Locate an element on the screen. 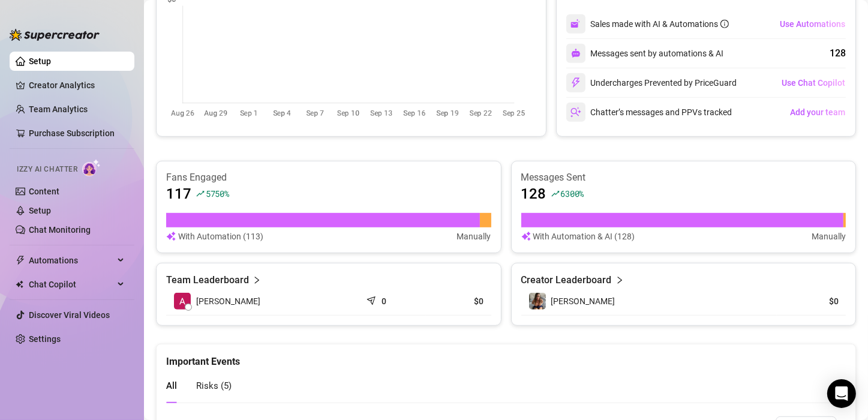 The width and height of the screenshot is (868, 420). button: Use Chat Copilot is located at coordinates (813, 83).